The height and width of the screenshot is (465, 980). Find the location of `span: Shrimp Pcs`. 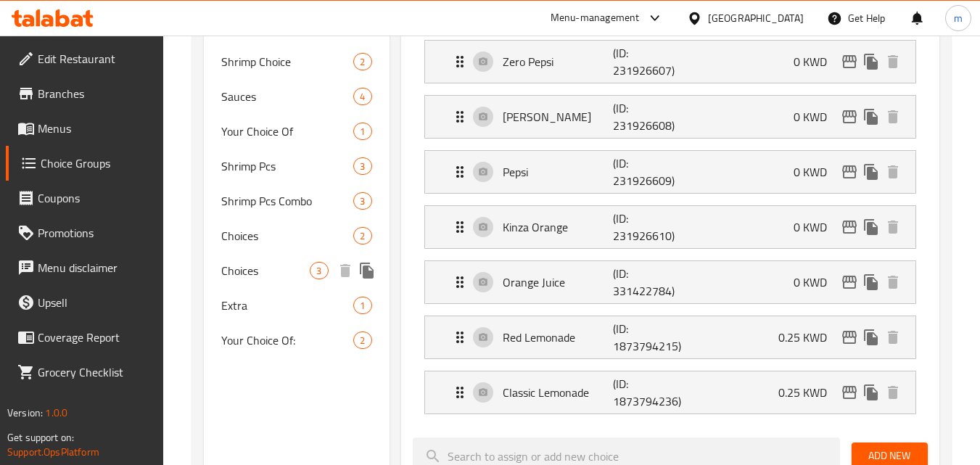

span: Shrimp Pcs is located at coordinates (287, 166).